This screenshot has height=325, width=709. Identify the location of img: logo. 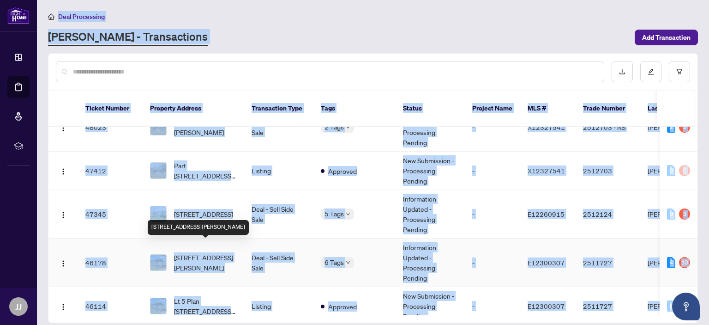
(18, 15).